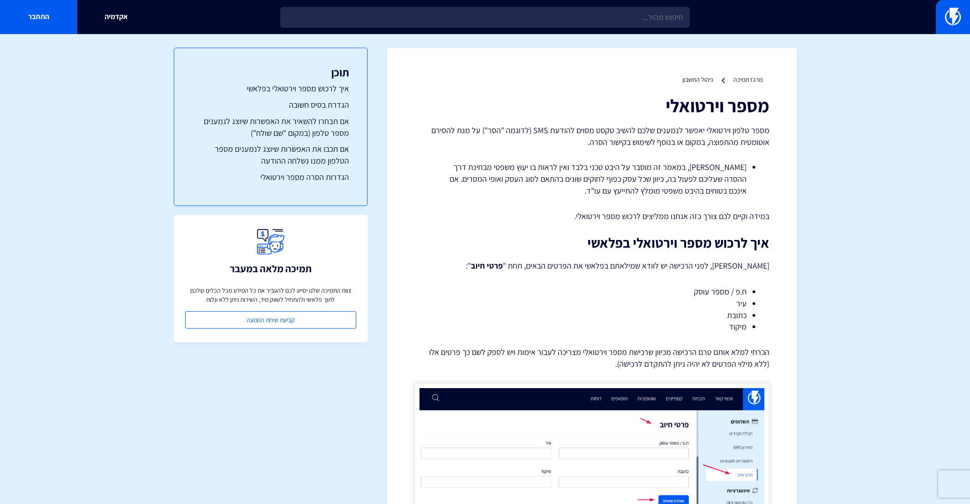 This screenshot has height=504, width=970. What do you see at coordinates (592, 243) in the screenshot?
I see `h2: איך לרכוש מספר וירטואלי בפלאשי` at bounding box center [592, 243].